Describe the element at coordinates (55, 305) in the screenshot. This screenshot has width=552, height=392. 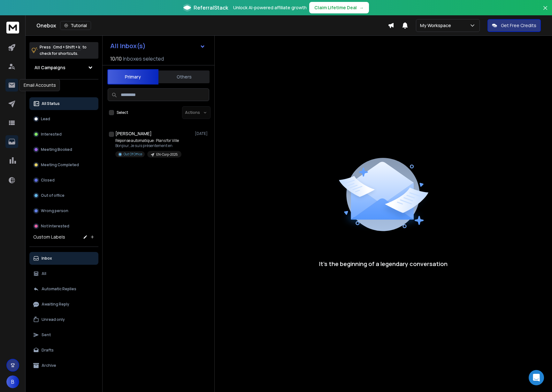
I see `p: Awaiting Reply` at that location.